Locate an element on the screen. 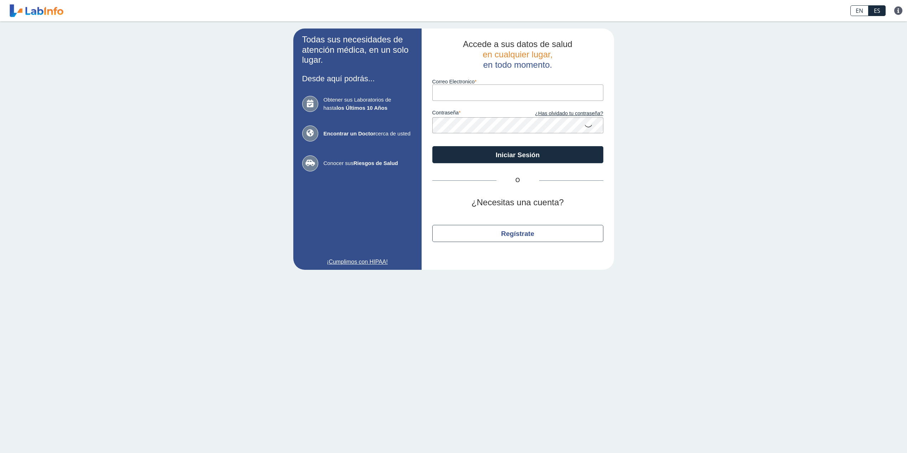 The height and width of the screenshot is (453, 907). span: Accede a sus datos de salud is located at coordinates (518, 44).